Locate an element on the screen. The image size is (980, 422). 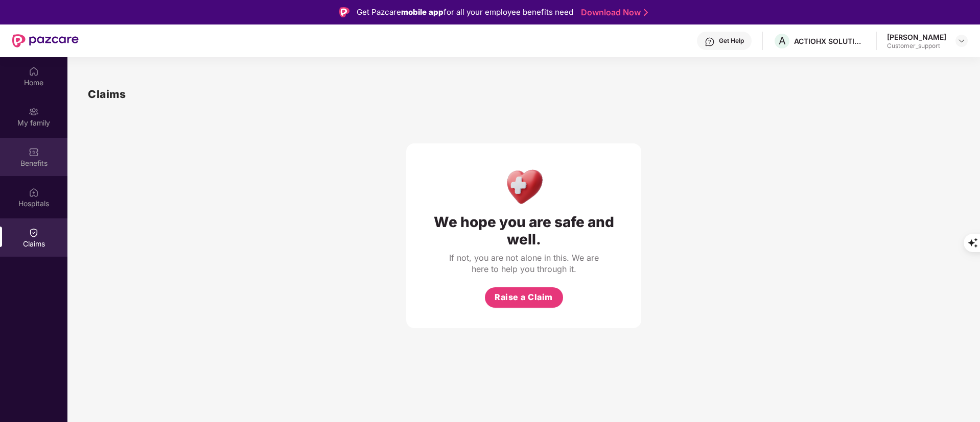
div: Get Pazcare for all your employee benefits need is located at coordinates (465, 12).